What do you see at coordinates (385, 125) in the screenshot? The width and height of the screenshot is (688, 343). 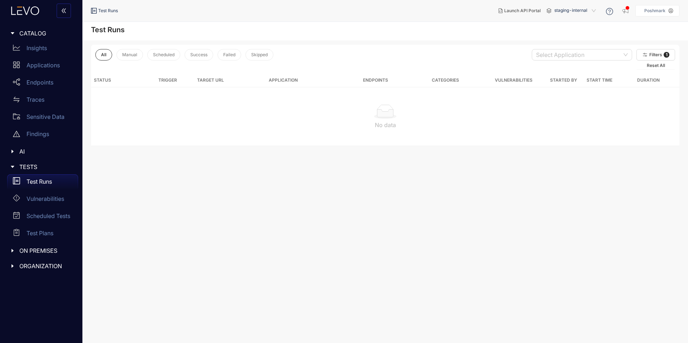 I see `div: No data` at bounding box center [385, 125].